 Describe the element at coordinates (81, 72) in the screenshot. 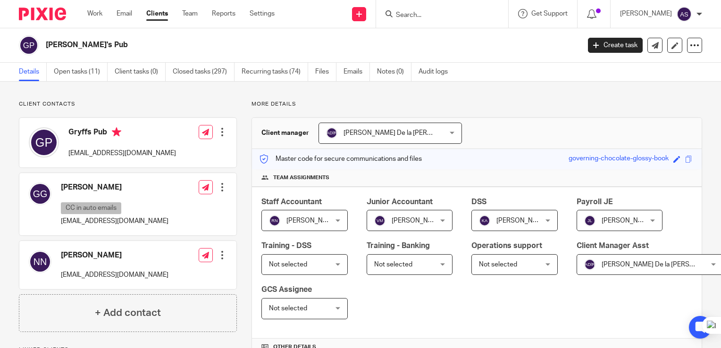

I see `a: Open tasks (11)` at that location.